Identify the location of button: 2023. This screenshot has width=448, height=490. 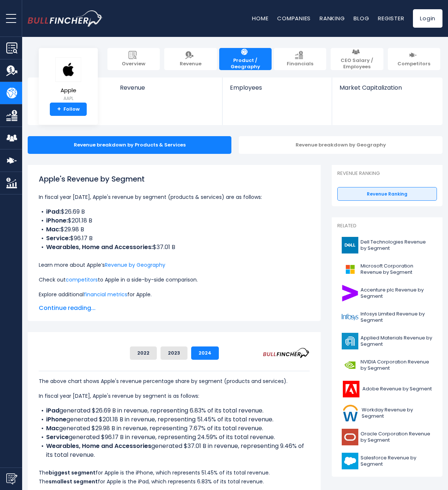
(174, 353).